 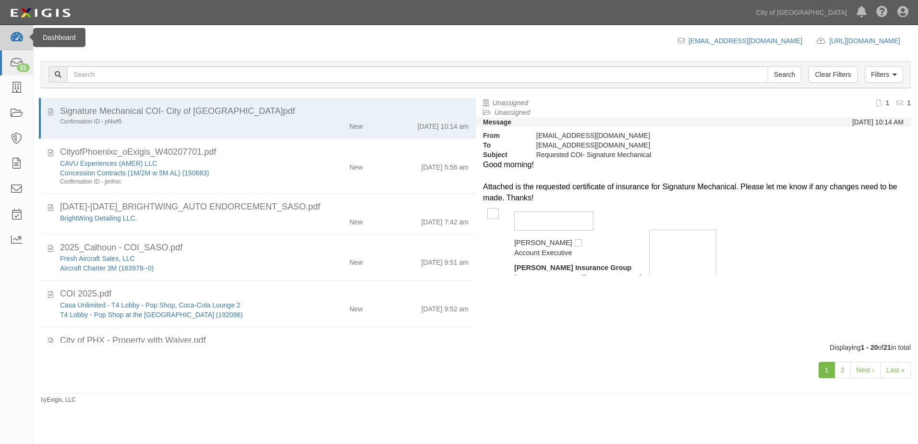 What do you see at coordinates (134, 173) in the screenshot?
I see `a: Concession Contracts (1M/2M w 5M AL) (150683)` at bounding box center [134, 173].